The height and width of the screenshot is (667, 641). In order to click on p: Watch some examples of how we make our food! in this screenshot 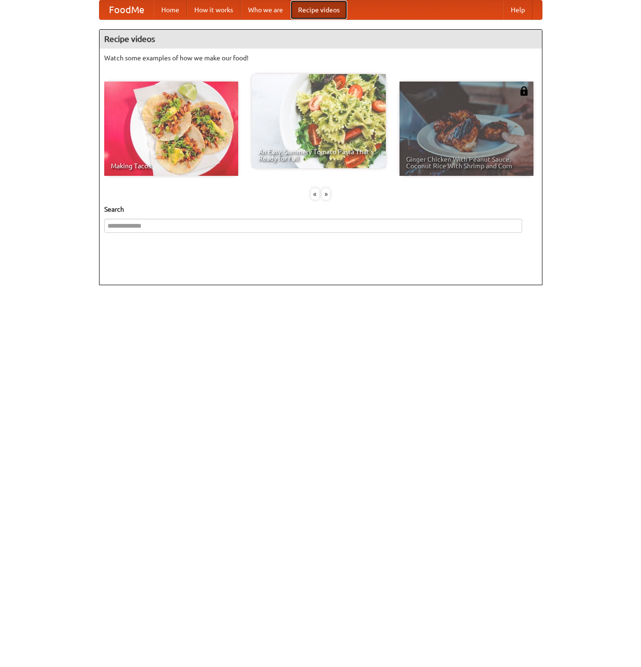, I will do `click(321, 58)`.